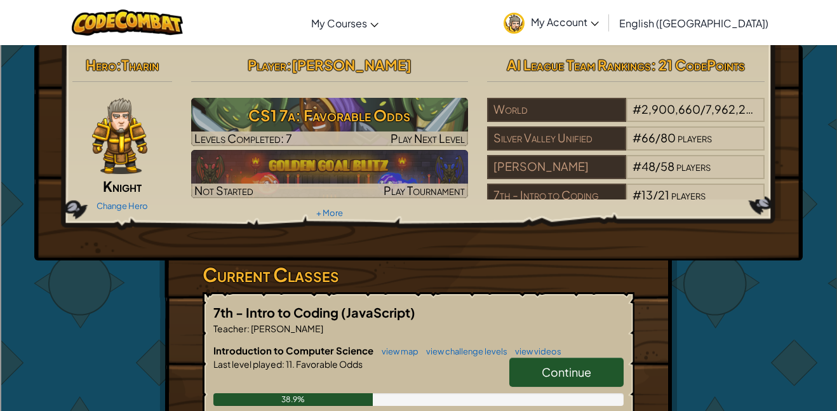 The width and height of the screenshot is (837, 411). What do you see at coordinates (552, 22) in the screenshot?
I see `a: My Account` at bounding box center [552, 22].